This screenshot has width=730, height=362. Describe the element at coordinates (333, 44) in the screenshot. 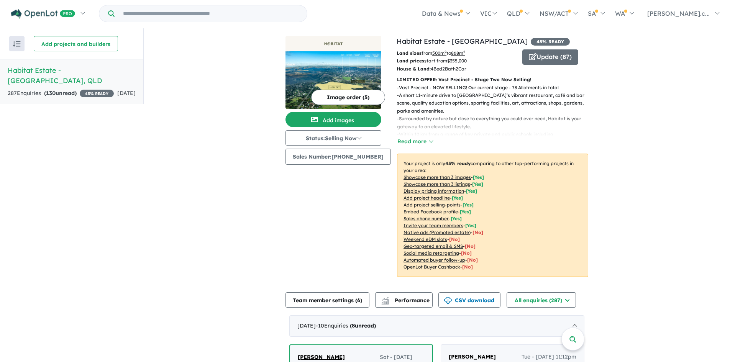

I see `img: Habitat Estate - Mount Kynoch Logo` at that location.